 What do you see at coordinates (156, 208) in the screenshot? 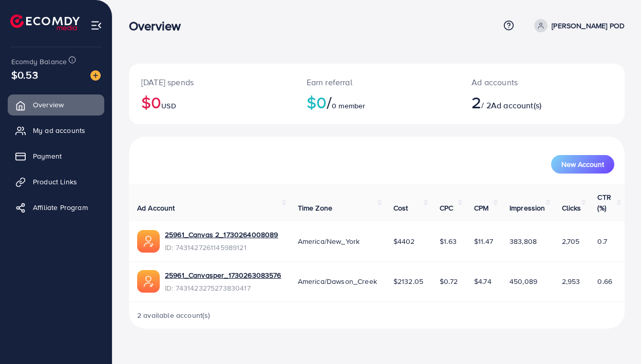
I see `span: Ad Account` at bounding box center [156, 208].